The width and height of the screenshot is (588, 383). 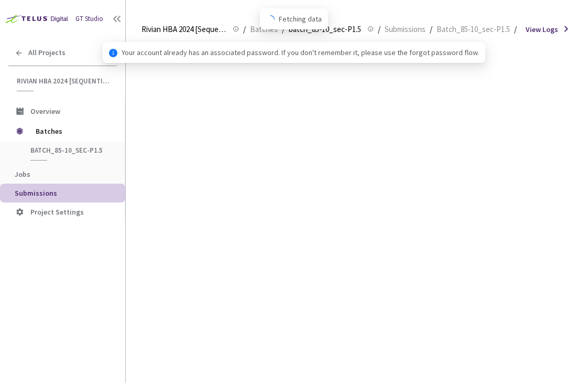 I want to click on div: GT Studio, so click(x=89, y=19).